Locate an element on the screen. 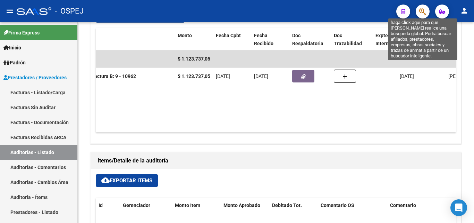 This screenshot has width=474, height=223. span: Prestadores / Proveedores is located at coordinates (35, 77).